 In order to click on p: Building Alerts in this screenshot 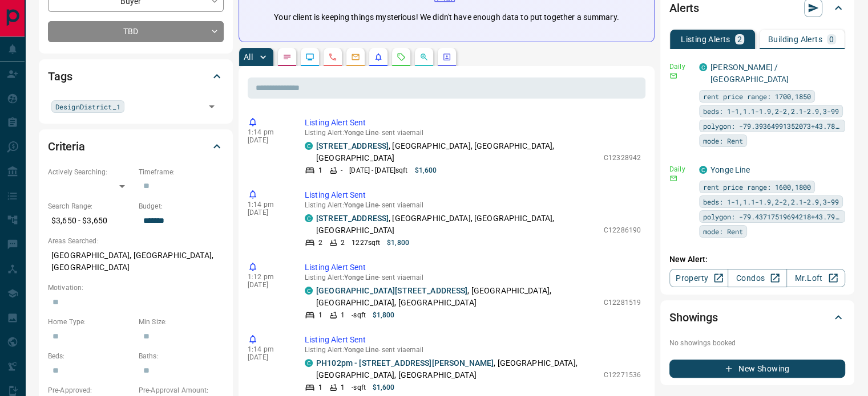, I will do `click(794, 39)`.